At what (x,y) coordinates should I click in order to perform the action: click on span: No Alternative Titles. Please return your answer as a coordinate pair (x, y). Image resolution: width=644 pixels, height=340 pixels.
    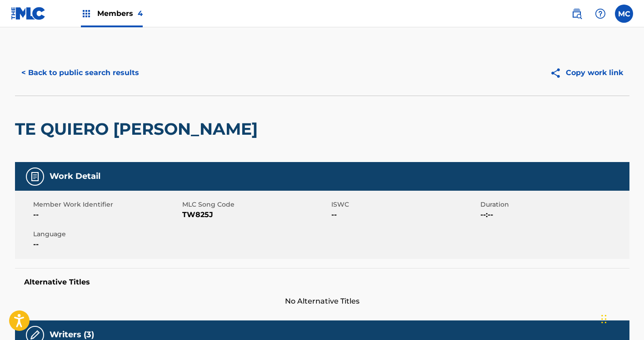
    Looking at the image, I should click on (322, 302).